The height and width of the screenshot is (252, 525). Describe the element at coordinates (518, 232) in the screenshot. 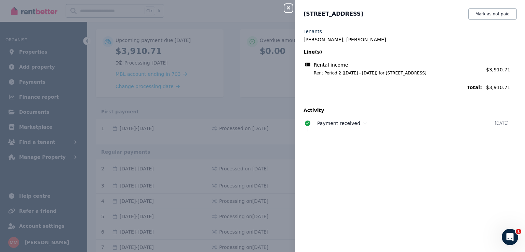

I see `span: 1` at that location.